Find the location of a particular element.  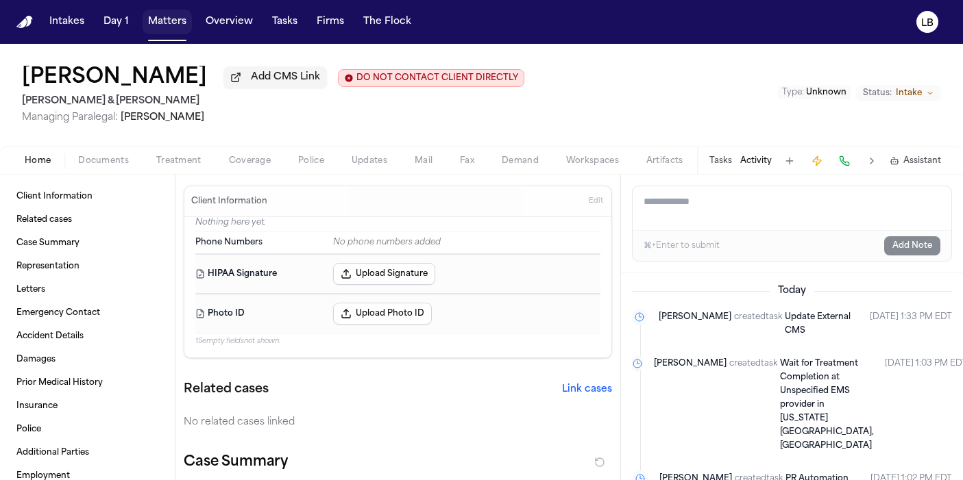

a: Emergency Contact is located at coordinates (87, 313).